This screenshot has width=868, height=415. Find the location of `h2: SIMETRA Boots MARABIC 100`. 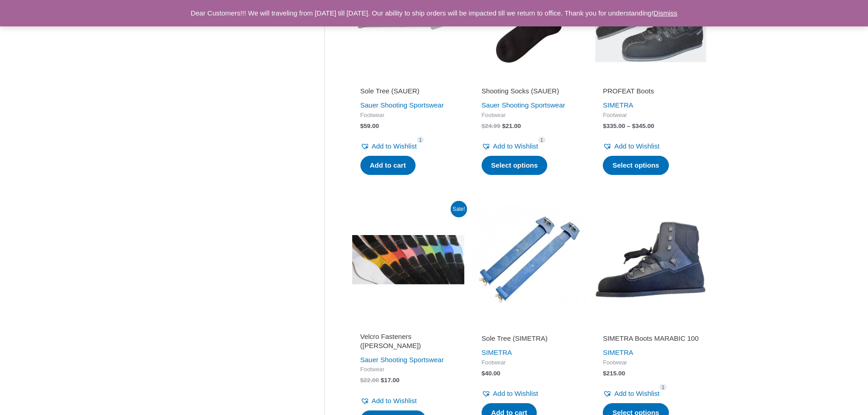

h2: SIMETRA Boots MARABIC 100 is located at coordinates (651, 339).